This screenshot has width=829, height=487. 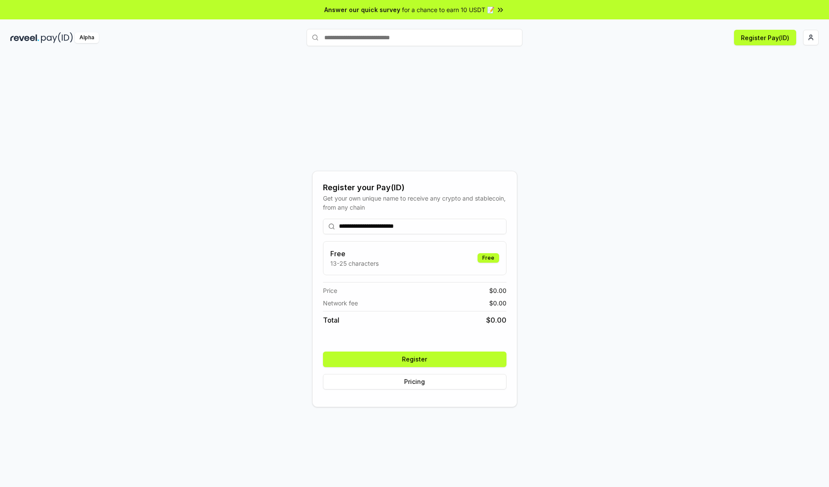 What do you see at coordinates (330, 290) in the screenshot?
I see `span: Price` at bounding box center [330, 290].